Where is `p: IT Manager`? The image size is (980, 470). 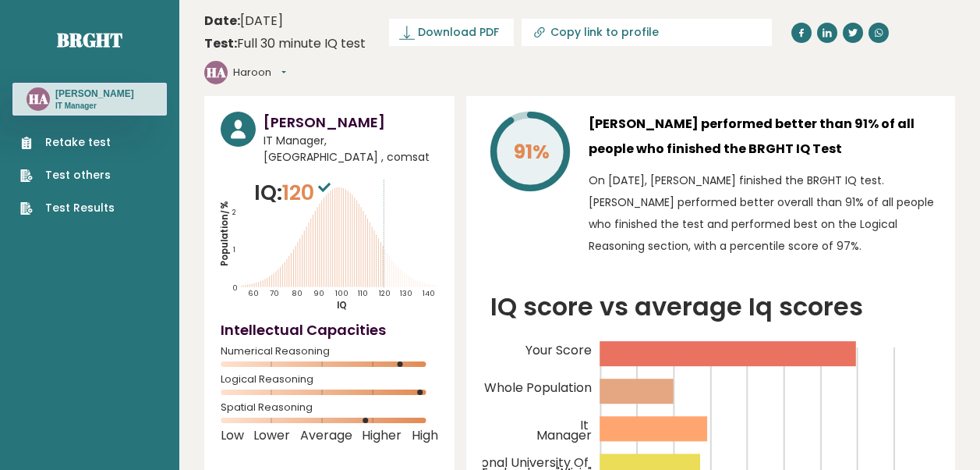
p: IT Manager is located at coordinates (94, 106).